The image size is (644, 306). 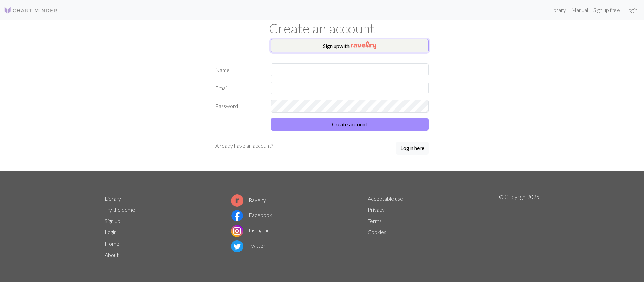 What do you see at coordinates (239, 88) in the screenshot?
I see `label: Email` at bounding box center [239, 88].